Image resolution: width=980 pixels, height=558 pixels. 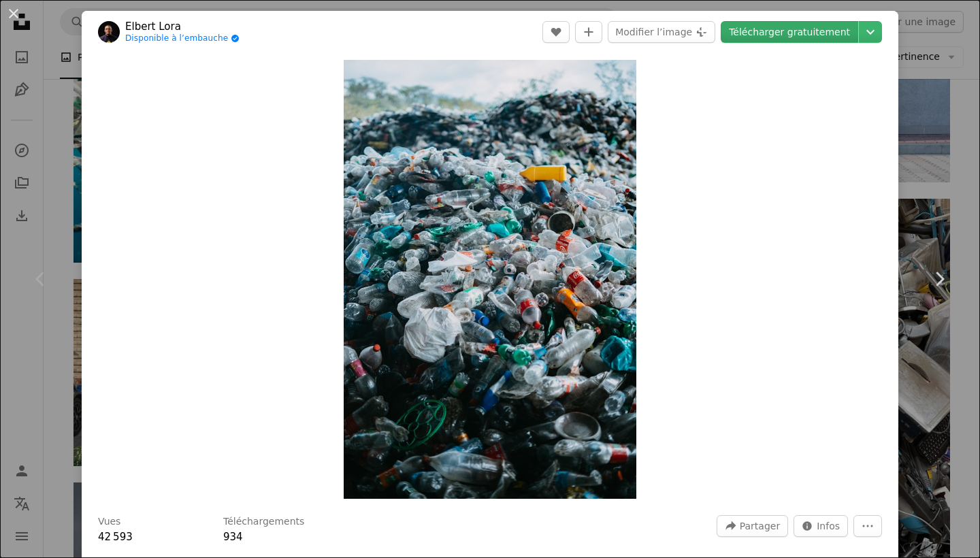 What do you see at coordinates (589, 32) in the screenshot?
I see `button: Ajouter à la collection` at bounding box center [589, 32].